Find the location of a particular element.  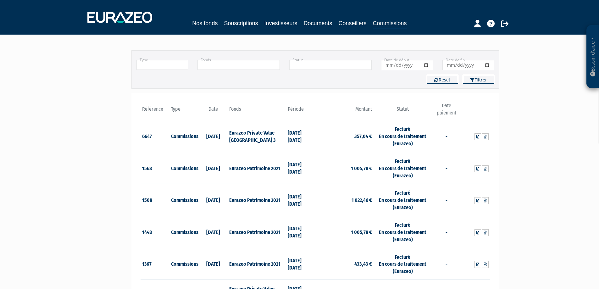

td: 1448 is located at coordinates (155, 232).